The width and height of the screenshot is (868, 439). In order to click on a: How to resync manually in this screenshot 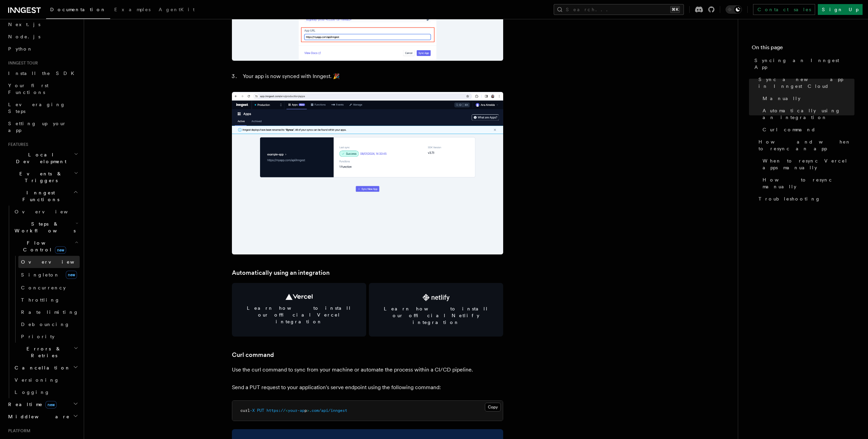, I will do `click(807, 183)`.